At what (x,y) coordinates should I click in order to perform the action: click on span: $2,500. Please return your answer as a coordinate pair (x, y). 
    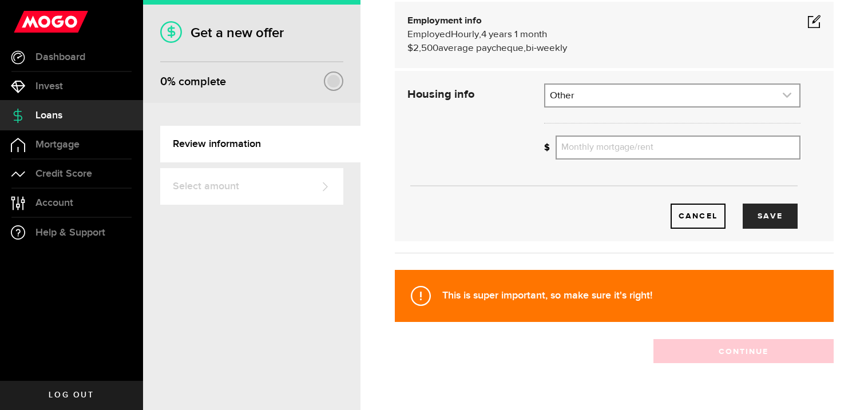
    Looking at the image, I should click on (423, 48).